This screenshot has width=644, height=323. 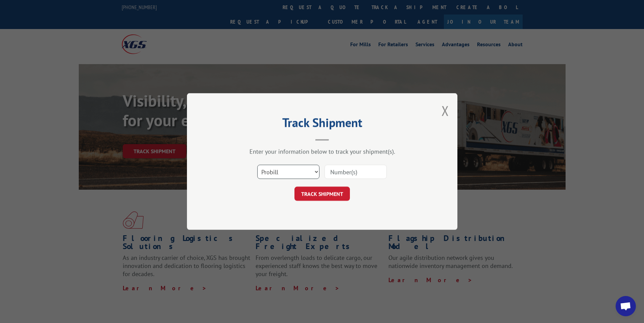 I want to click on h2: Track Shipment, so click(x=322, y=124).